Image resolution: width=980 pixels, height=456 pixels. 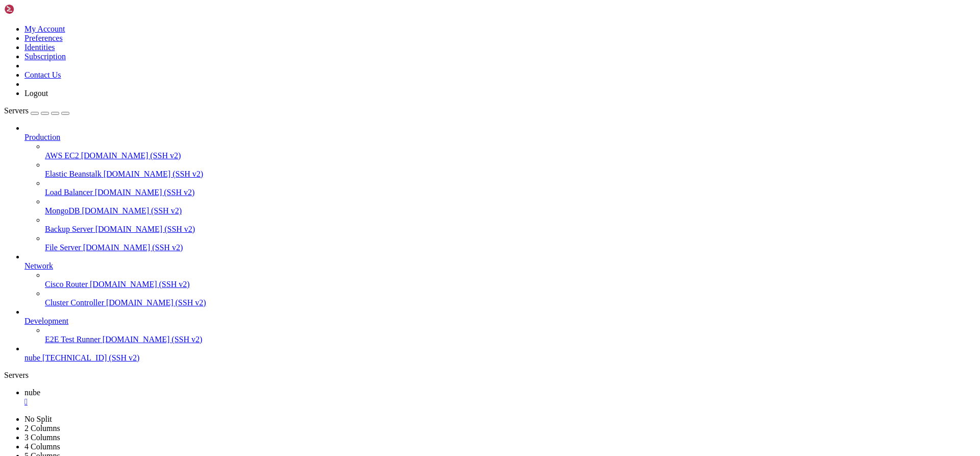 I want to click on span: Network, so click(x=39, y=266).